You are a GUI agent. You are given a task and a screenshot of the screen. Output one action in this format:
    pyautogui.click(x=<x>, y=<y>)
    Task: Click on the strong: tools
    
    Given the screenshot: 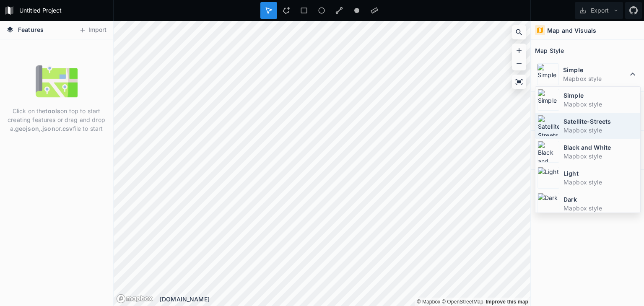 What is the action you would take?
    pyautogui.click(x=53, y=110)
    